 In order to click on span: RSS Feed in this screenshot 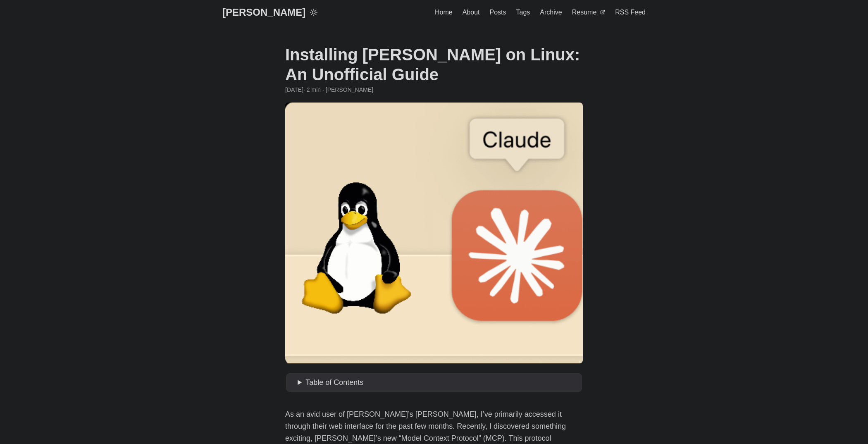, I will do `click(630, 12)`.